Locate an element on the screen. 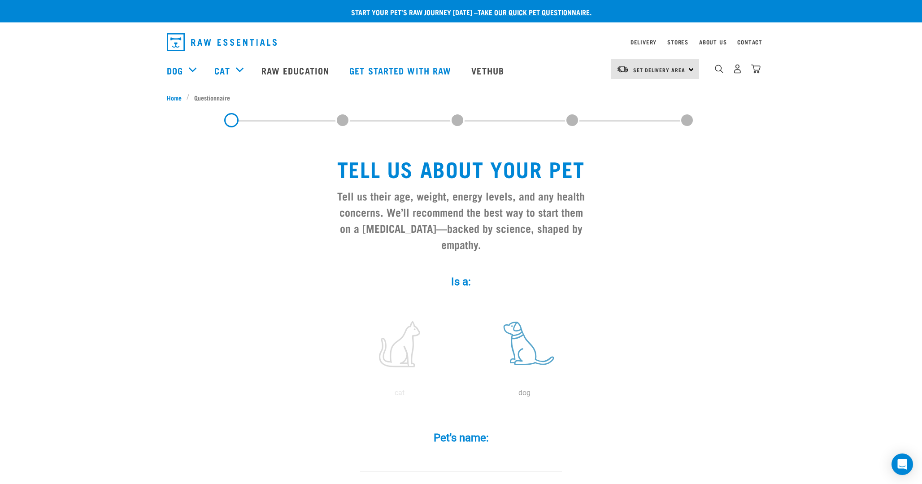 Image resolution: width=922 pixels, height=484 pixels. div: Open Intercom Messenger is located at coordinates (903, 464).